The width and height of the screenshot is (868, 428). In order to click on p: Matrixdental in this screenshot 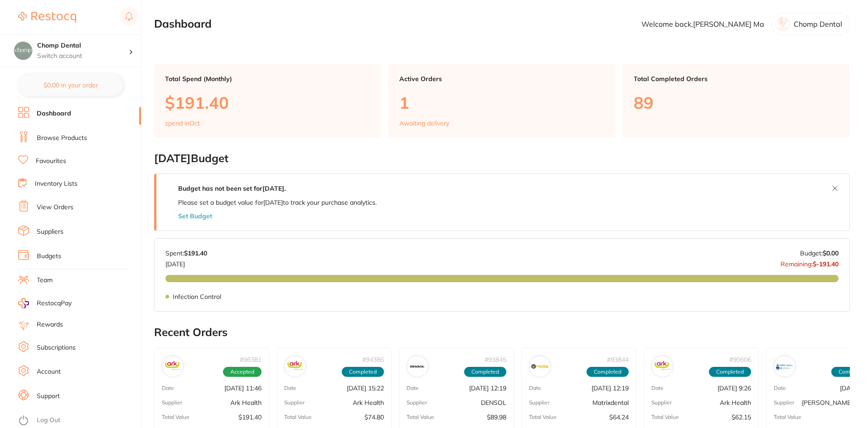, I will do `click(610, 403)`.